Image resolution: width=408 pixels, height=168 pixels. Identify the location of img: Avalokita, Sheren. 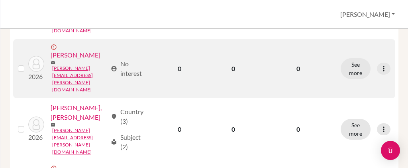
(36, 124).